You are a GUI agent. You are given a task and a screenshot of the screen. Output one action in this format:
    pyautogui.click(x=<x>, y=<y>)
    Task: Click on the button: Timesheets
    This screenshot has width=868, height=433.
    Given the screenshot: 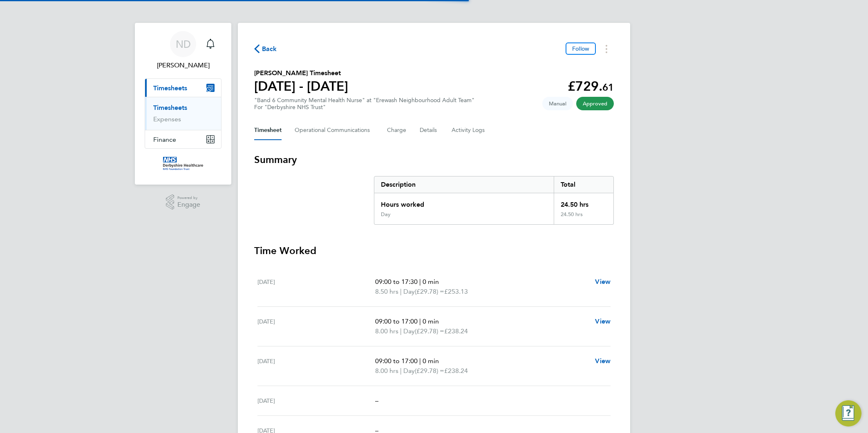 What is the action you would take?
    pyautogui.click(x=183, y=88)
    